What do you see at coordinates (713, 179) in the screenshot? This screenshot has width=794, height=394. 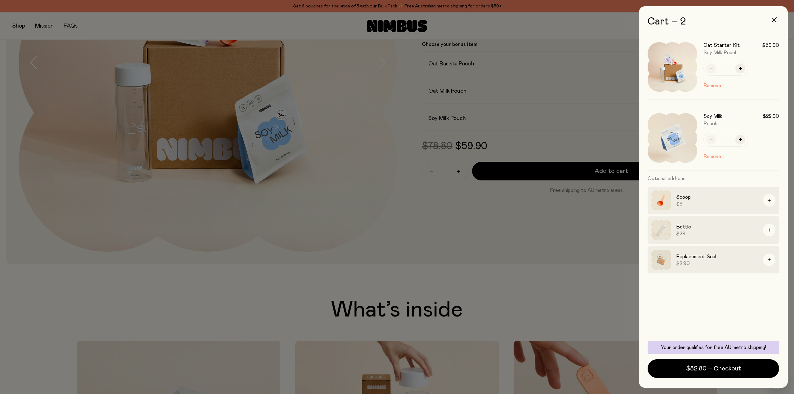 I see `h3: Optional add-ons` at bounding box center [713, 179].